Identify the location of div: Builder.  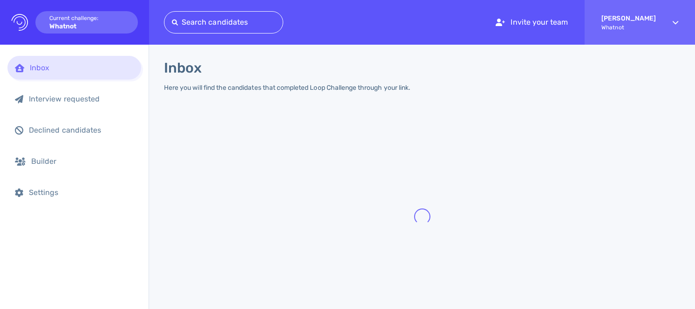
(82, 161).